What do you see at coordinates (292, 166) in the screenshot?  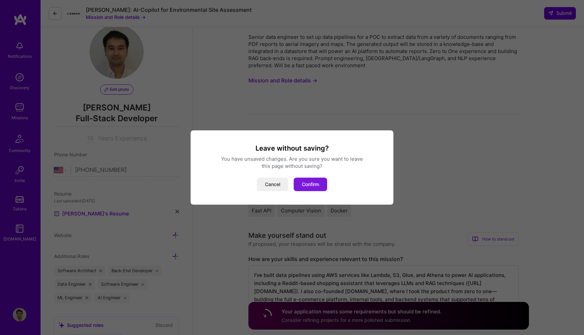 I see `div: this page without saving?` at bounding box center [292, 166].